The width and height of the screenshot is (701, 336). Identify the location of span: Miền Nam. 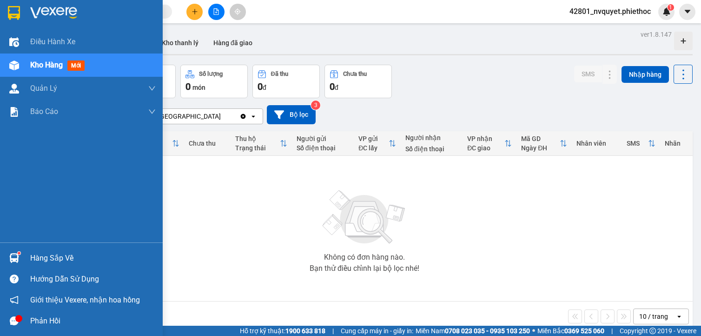
(473, 331).